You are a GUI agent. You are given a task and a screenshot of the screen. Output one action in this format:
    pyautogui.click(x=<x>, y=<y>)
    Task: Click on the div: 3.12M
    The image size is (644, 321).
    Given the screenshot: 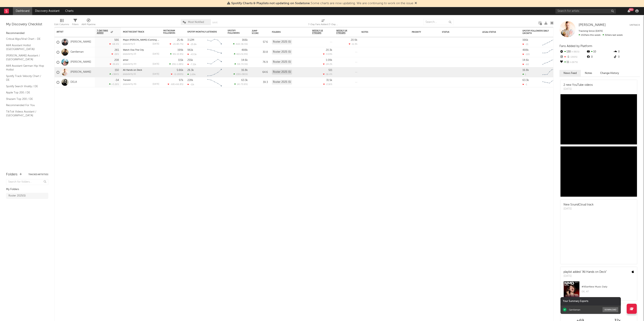 What is the action you would take?
    pyautogui.click(x=191, y=40)
    